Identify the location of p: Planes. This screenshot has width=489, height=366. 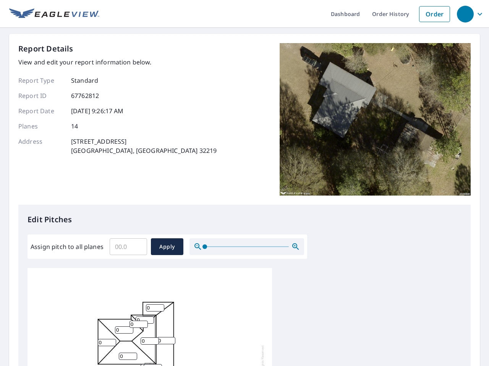
(41, 126).